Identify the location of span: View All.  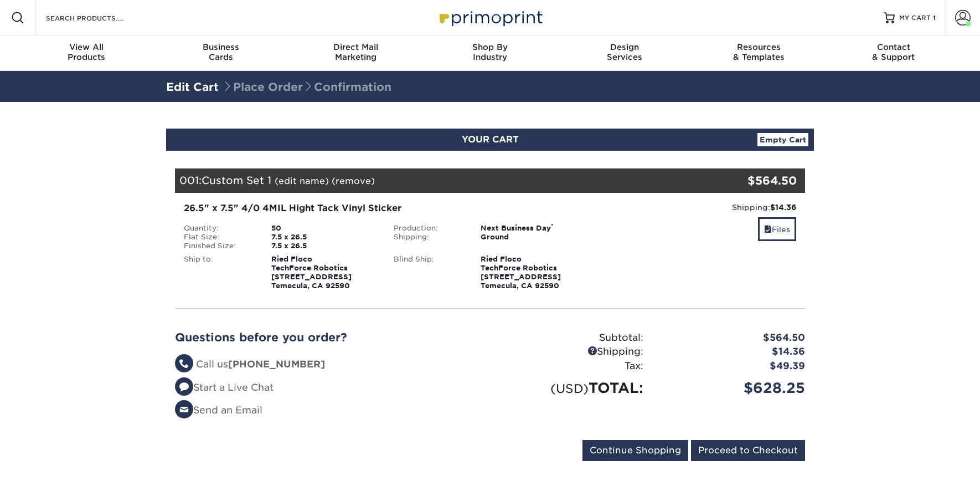
(87, 47).